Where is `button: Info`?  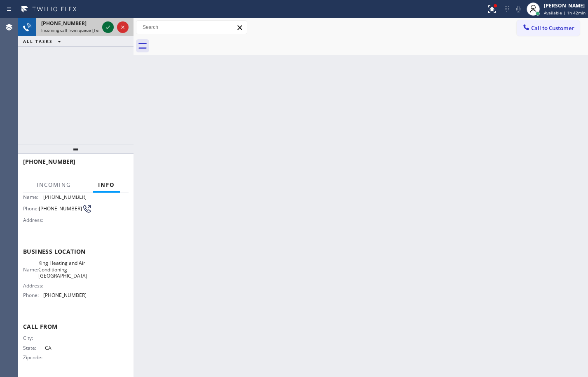 button: Info is located at coordinates (106, 185).